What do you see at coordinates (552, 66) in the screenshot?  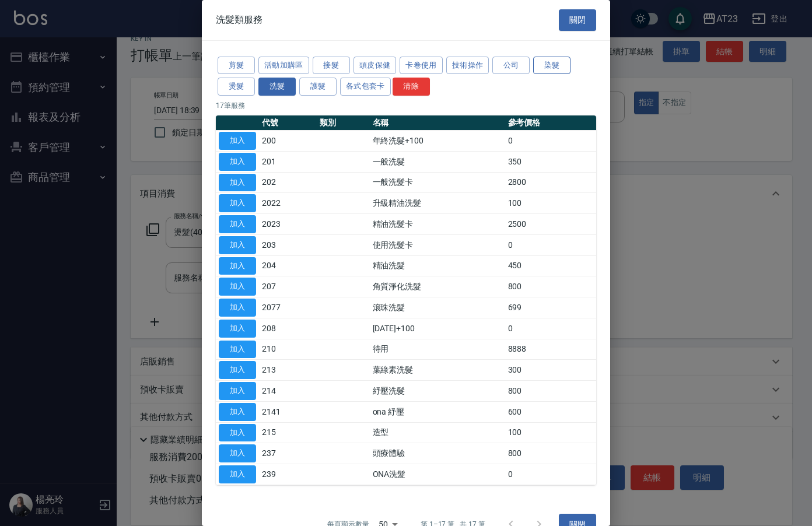 I see `button: 染髮` at bounding box center [552, 66].